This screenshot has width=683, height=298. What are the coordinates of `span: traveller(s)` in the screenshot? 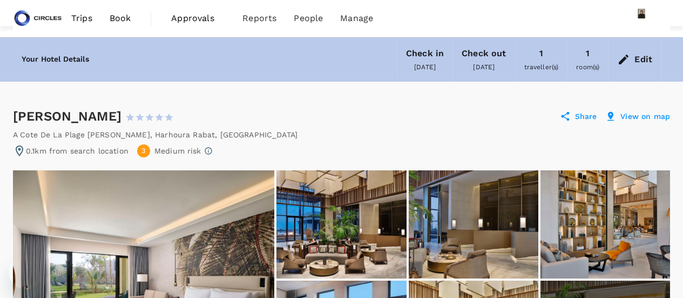 It's located at (542, 67).